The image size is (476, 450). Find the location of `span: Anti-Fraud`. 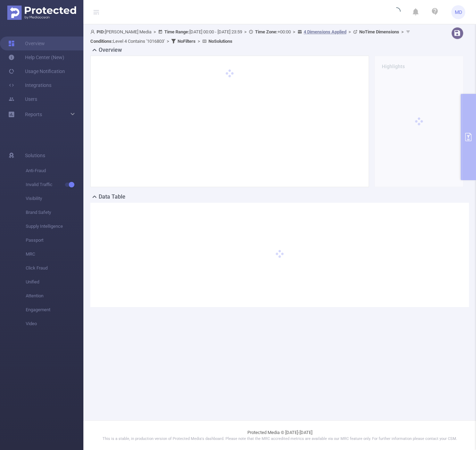

span: Anti-Fraud is located at coordinates (55, 171).